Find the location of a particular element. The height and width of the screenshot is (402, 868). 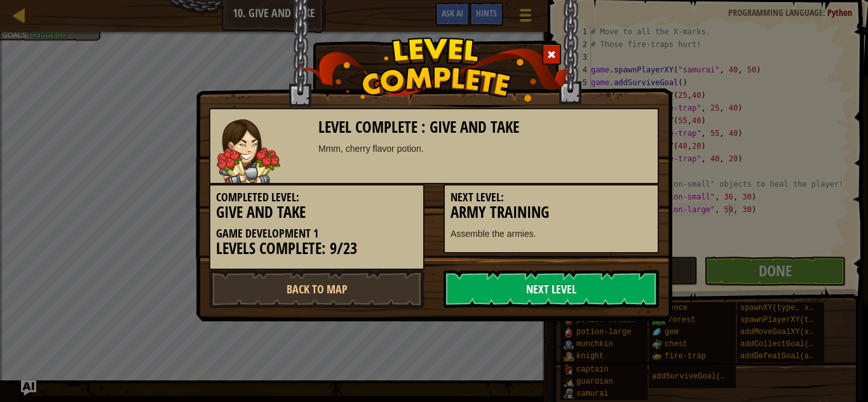

h5: Completed Level: is located at coordinates (316, 198).